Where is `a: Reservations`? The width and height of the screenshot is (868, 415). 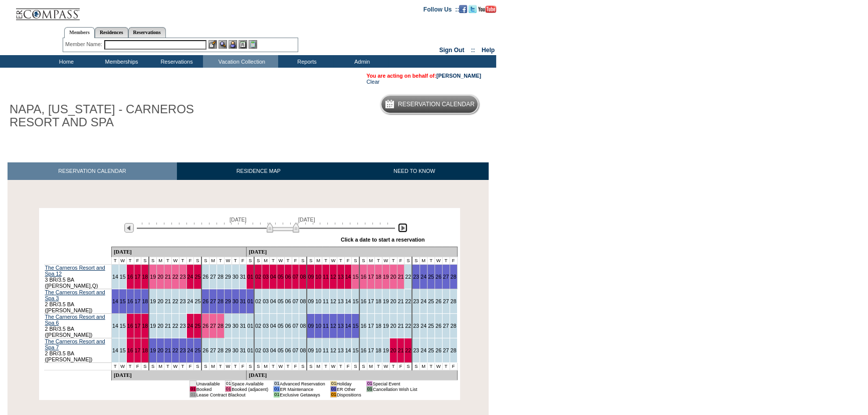 a: Reservations is located at coordinates (147, 32).